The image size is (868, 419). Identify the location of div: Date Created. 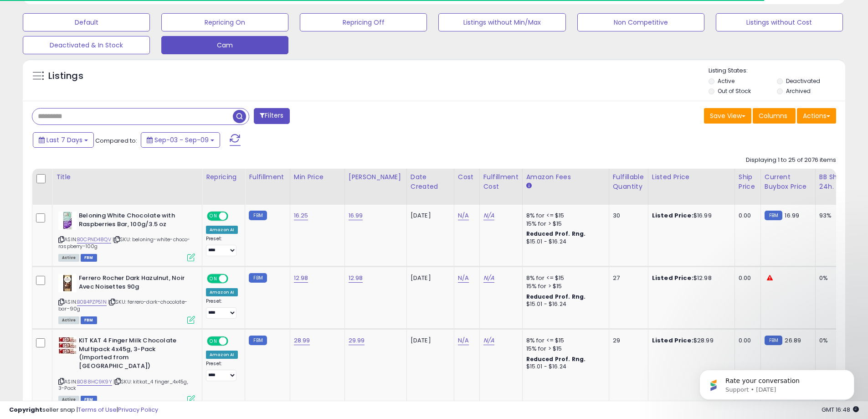
(430, 182).